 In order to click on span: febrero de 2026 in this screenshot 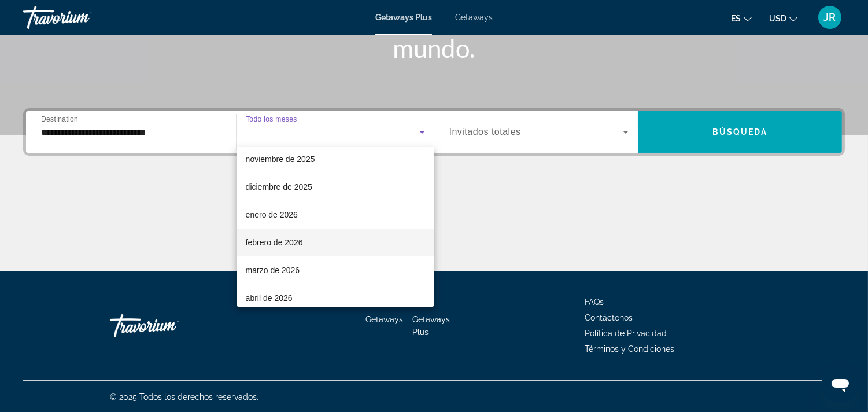, I will do `click(274, 242)`.